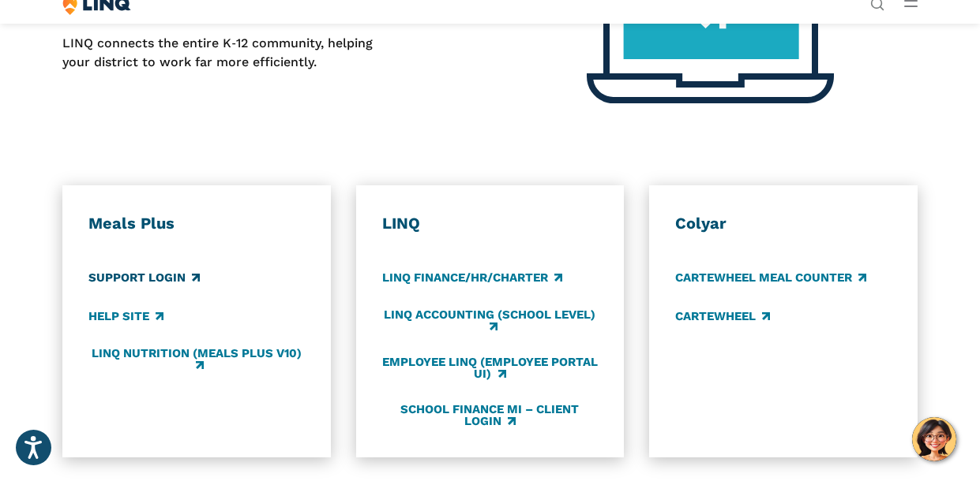  Describe the element at coordinates (490, 416) in the screenshot. I see `a: School Finance MI – Client Login` at that location.